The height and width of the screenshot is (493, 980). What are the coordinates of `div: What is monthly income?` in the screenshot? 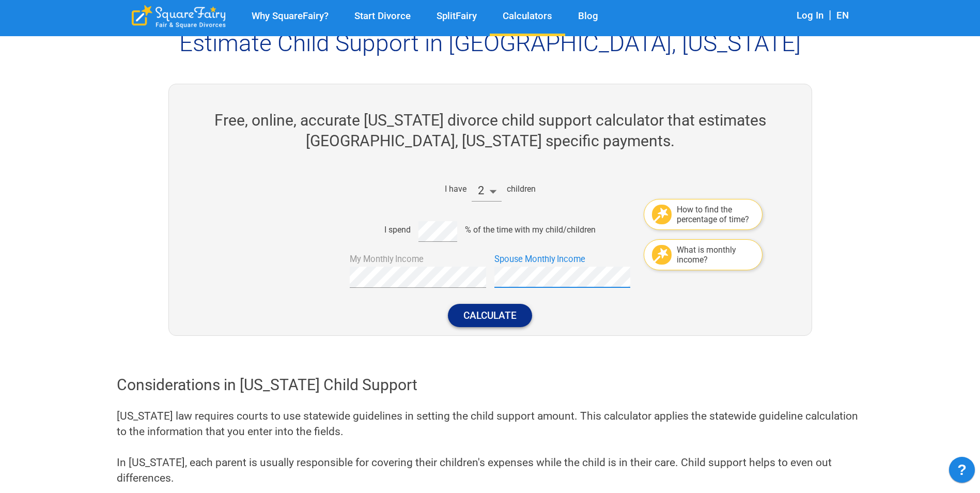 It's located at (716, 255).